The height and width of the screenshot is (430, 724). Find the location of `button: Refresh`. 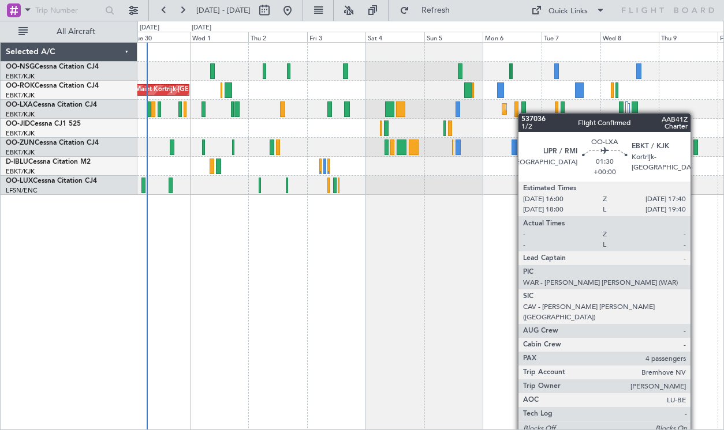

button: Refresh is located at coordinates (429, 10).